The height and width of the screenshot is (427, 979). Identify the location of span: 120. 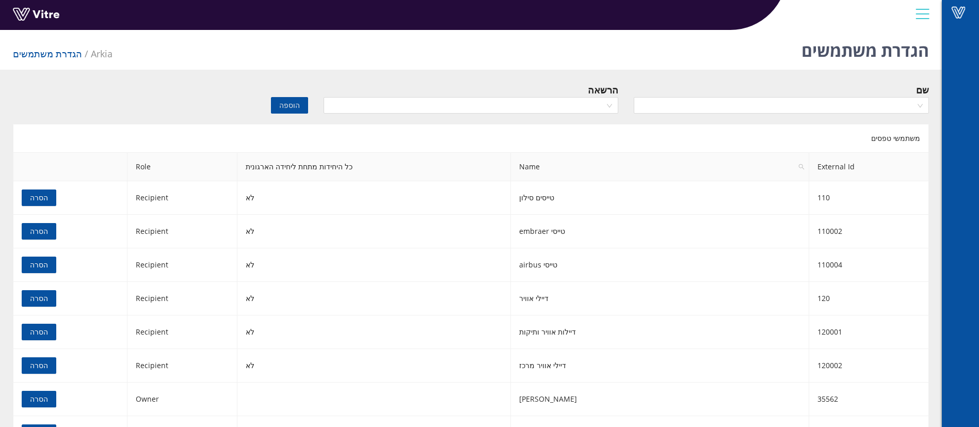
(824, 298).